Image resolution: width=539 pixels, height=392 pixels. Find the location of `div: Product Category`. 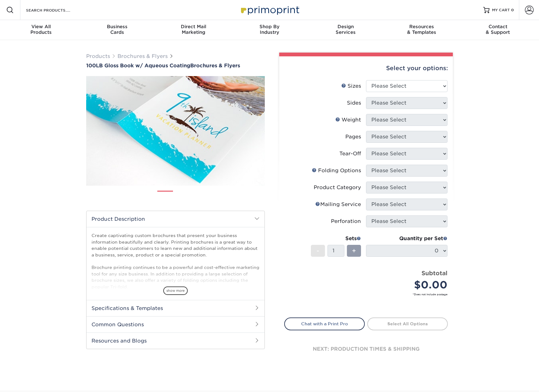

div: Product Category is located at coordinates (337, 187).